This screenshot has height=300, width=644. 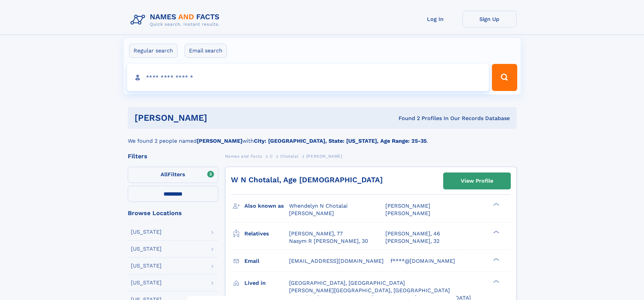 What do you see at coordinates (290, 156) in the screenshot?
I see `span: Chotalal` at bounding box center [290, 156].